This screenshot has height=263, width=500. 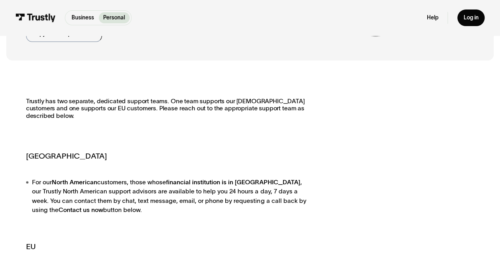 What do you see at coordinates (471, 18) in the screenshot?
I see `div: Log in` at bounding box center [471, 18].